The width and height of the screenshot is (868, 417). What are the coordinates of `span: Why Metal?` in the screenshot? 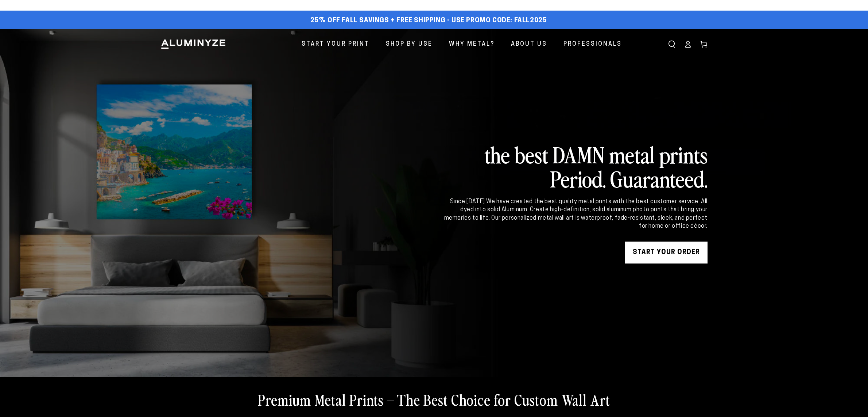 It's located at (472, 45).